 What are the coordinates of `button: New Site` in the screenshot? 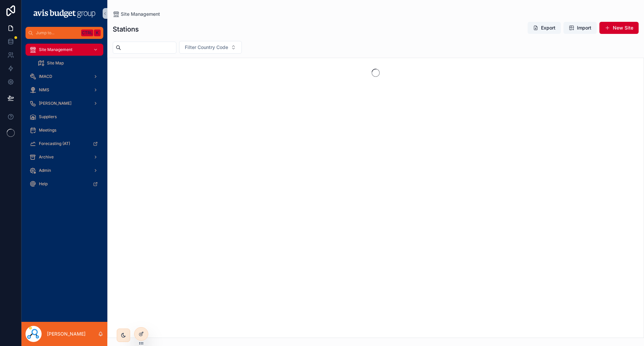 It's located at (619, 28).